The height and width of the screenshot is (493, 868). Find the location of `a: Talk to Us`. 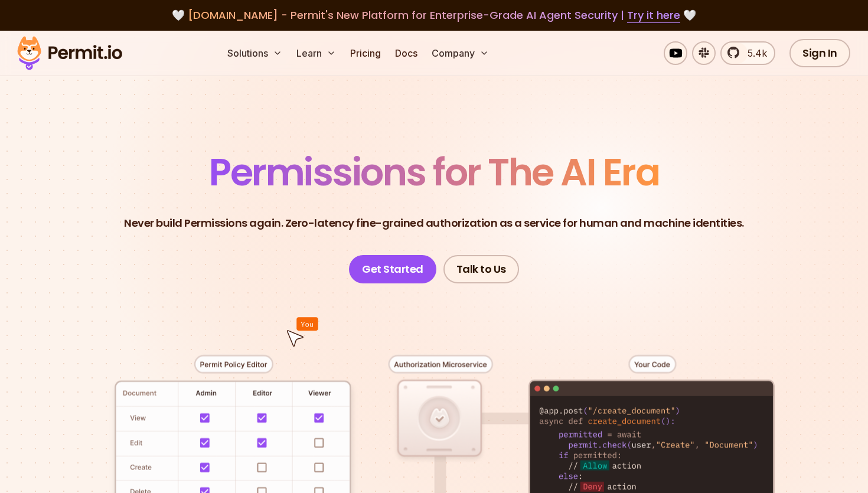

a: Talk to Us is located at coordinates (481, 270).